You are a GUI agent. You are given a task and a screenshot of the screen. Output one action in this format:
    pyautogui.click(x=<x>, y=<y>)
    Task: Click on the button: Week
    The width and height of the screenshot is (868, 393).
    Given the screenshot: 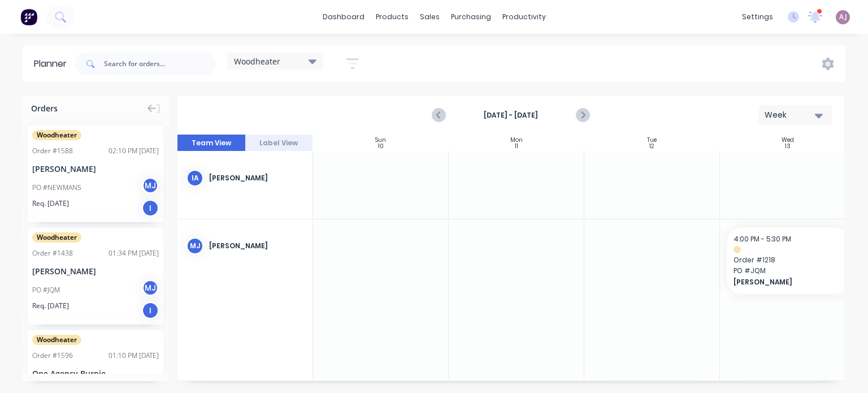 What is the action you would take?
    pyautogui.click(x=795, y=115)
    